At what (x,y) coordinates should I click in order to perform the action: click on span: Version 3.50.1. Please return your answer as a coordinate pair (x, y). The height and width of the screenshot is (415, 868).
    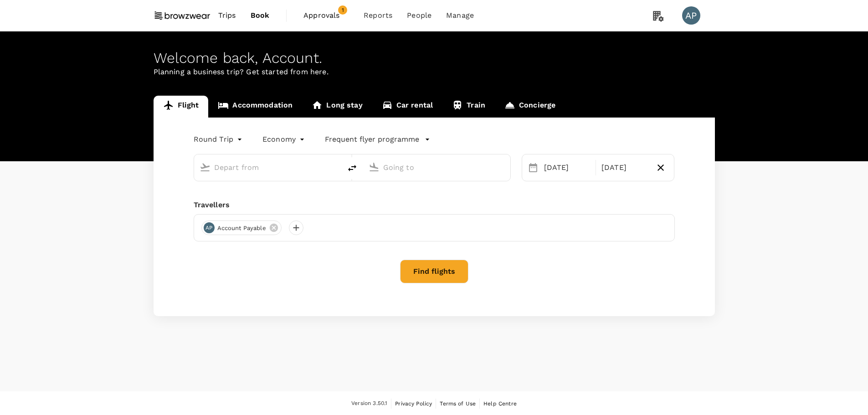
    Looking at the image, I should click on (369, 404).